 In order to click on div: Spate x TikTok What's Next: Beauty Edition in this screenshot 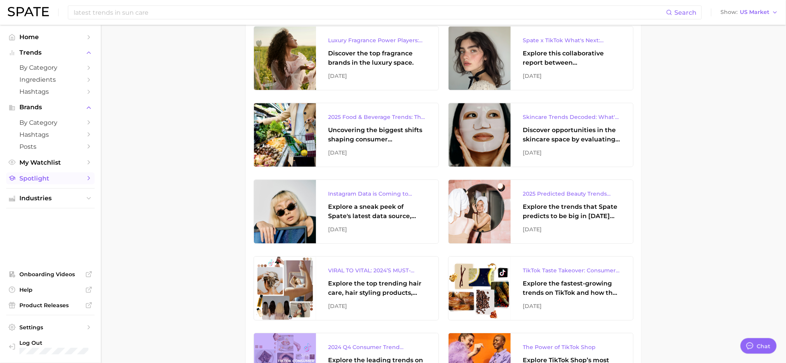, I will do `click(572, 40)`.